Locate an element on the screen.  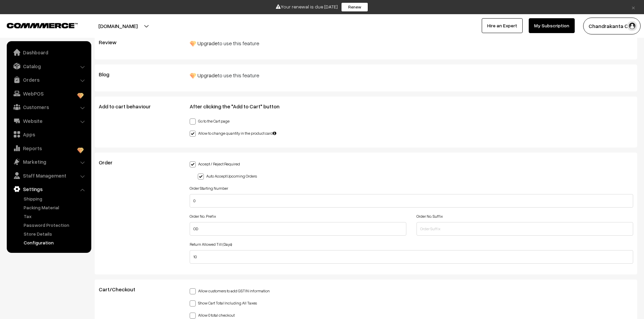
a: Staff Management is located at coordinates (49, 176).